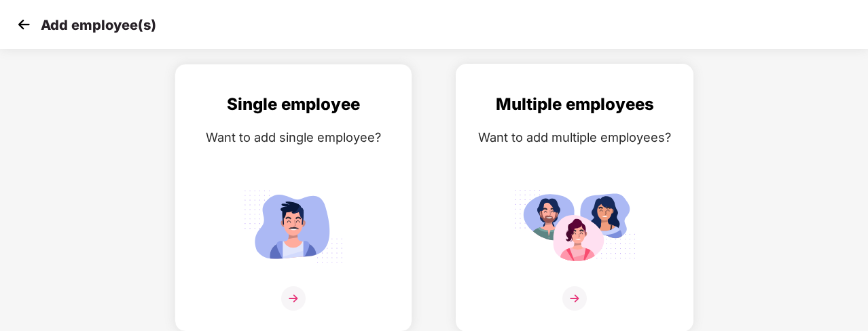 The image size is (868, 331). What do you see at coordinates (99, 25) in the screenshot?
I see `p: Add employee(s)` at bounding box center [99, 25].